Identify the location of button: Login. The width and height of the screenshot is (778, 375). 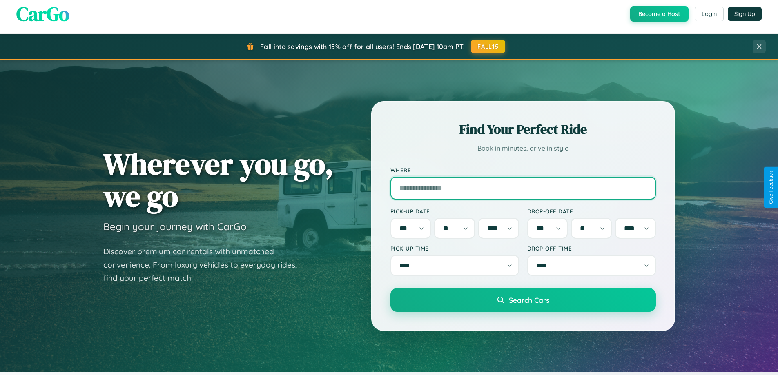
(709, 14).